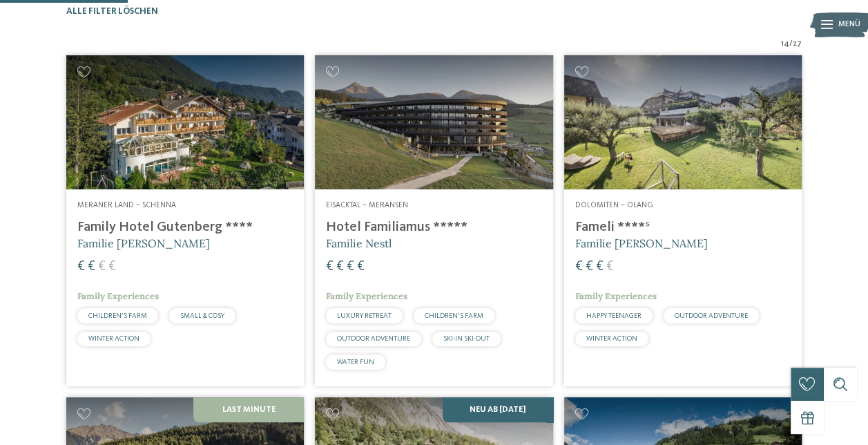 This screenshot has height=445, width=868. Describe the element at coordinates (614, 316) in the screenshot. I see `span: HAPPY TEENAGER` at that location.